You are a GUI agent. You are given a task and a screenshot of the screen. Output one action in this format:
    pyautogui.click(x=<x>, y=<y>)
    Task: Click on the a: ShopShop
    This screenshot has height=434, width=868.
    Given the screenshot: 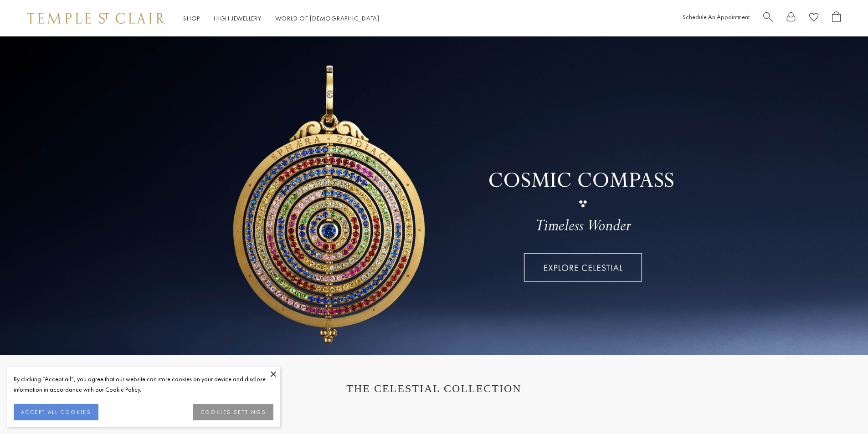 What is the action you would take?
    pyautogui.click(x=192, y=18)
    